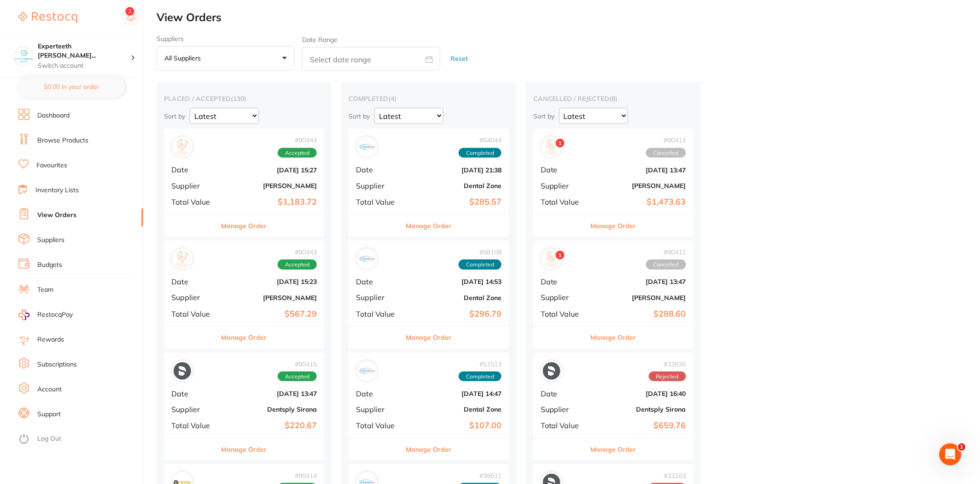  What do you see at coordinates (640, 202) in the screenshot?
I see `b: $1,473.63` at bounding box center [640, 202].